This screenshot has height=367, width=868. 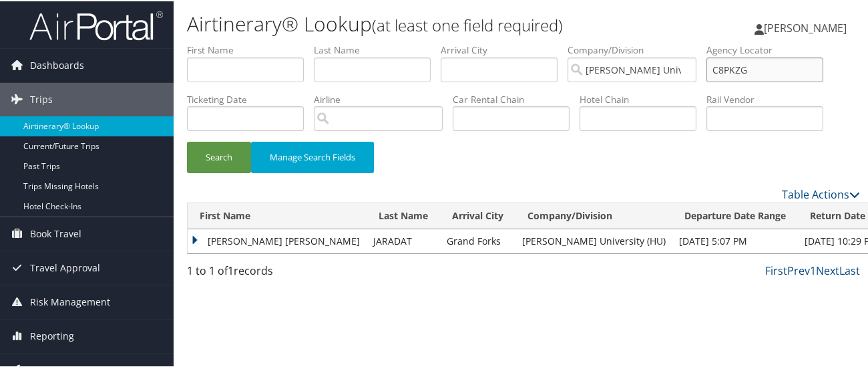 I want to click on th: Departure Date Range: activate to sort column descending, so click(x=735, y=214).